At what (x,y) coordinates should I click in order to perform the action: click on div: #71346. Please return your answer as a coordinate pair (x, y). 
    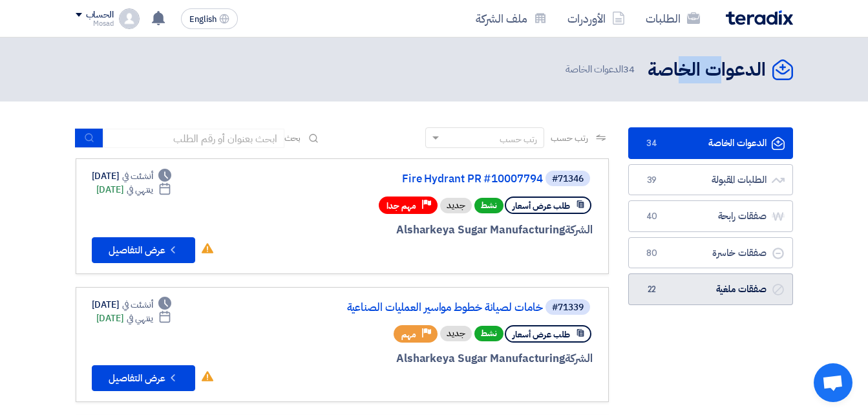
    Looking at the image, I should click on (567, 179).